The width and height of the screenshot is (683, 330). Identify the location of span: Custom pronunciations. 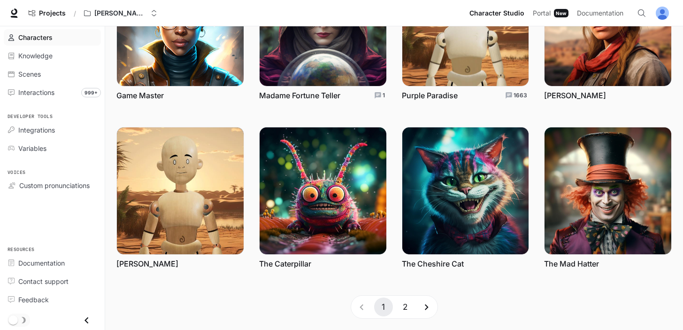
(54, 185).